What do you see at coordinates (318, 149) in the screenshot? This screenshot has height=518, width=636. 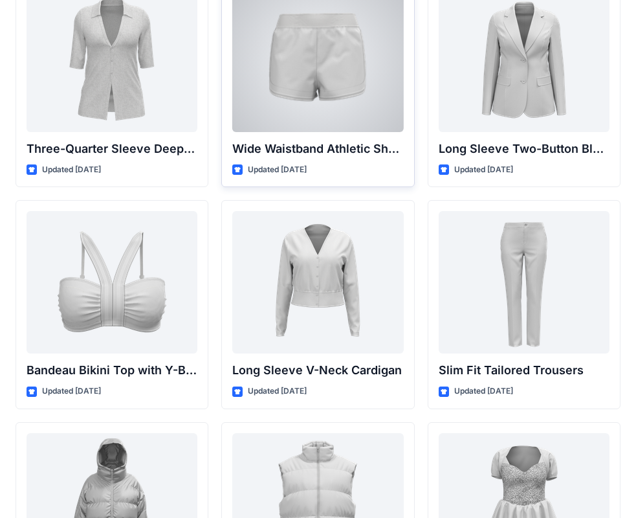 I see `p: Wide Waistband Athletic Shorts` at bounding box center [318, 149].